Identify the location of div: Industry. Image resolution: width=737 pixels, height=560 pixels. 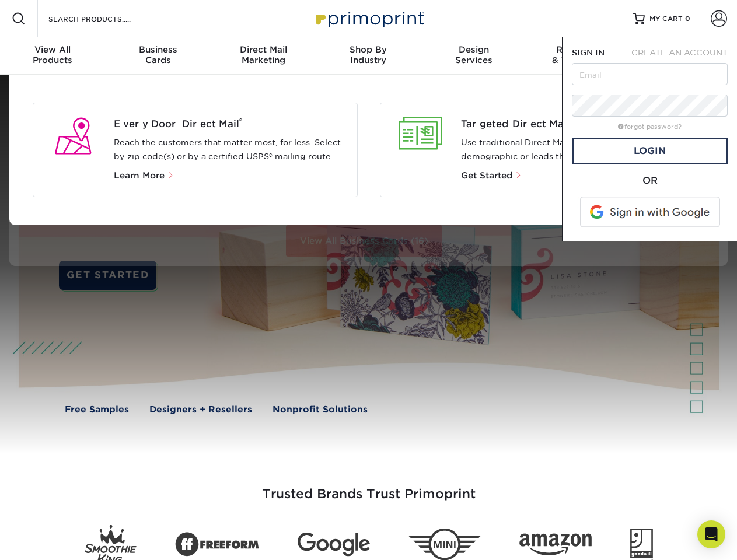
(368, 55).